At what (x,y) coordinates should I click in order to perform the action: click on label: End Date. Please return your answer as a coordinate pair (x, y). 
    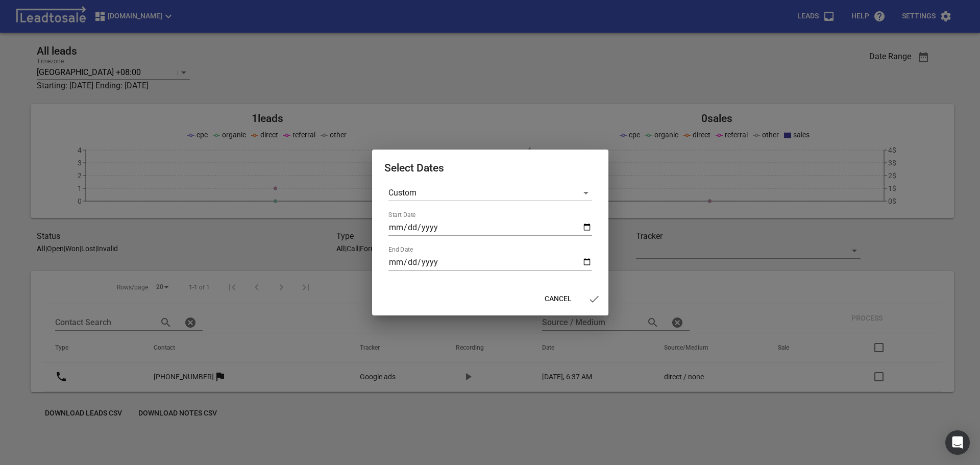
    Looking at the image, I should click on (400, 249).